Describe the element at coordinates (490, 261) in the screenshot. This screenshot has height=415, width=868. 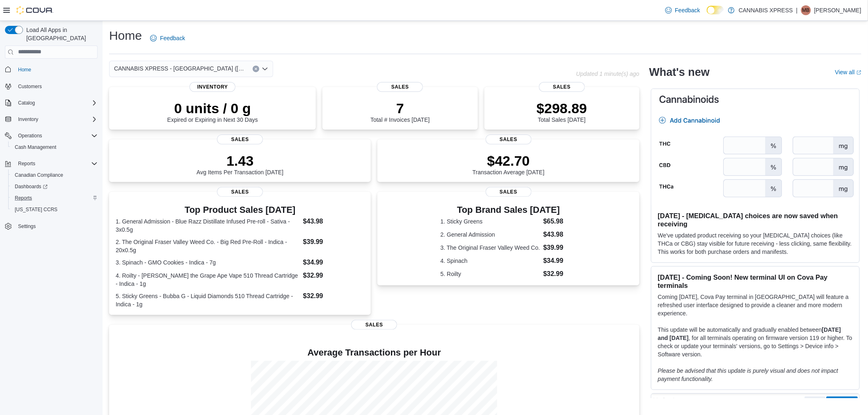
I see `dt: 4. Spinach` at that location.